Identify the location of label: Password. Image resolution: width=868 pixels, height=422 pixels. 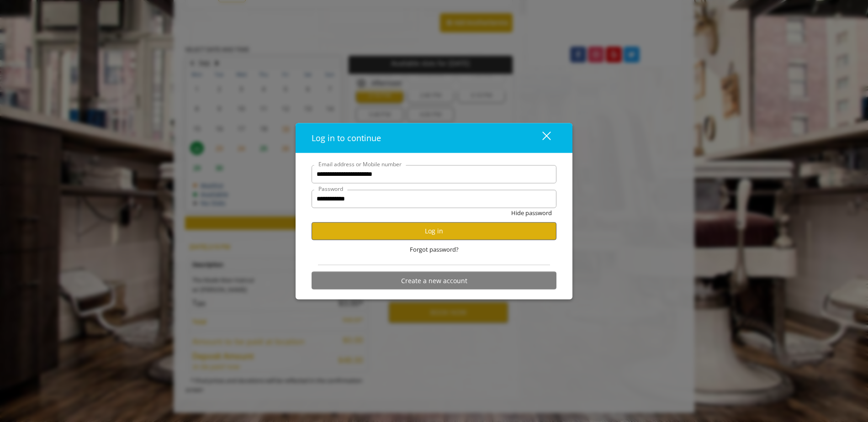
(331, 188).